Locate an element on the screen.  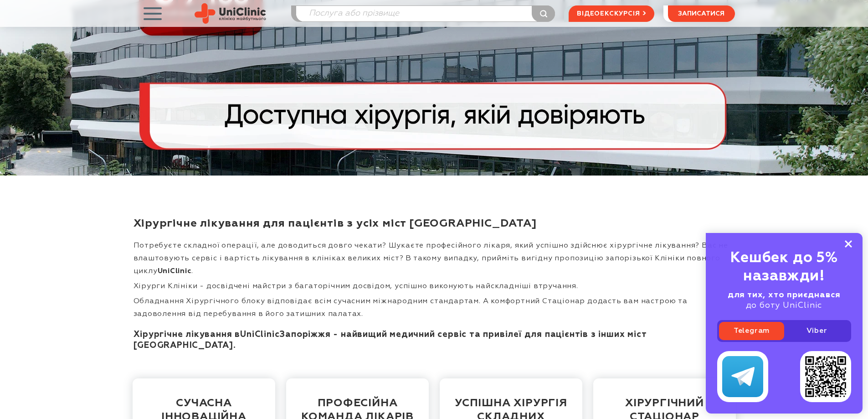
input: Послуга або прізвище is located at coordinates (425, 14).